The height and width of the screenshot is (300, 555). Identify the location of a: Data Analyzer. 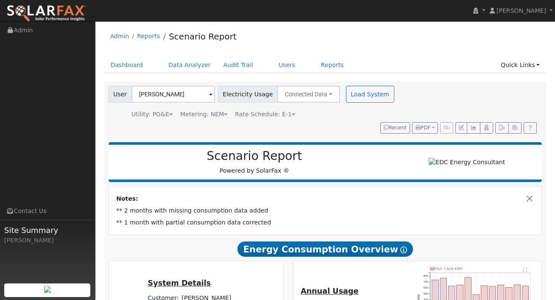
(189, 65).